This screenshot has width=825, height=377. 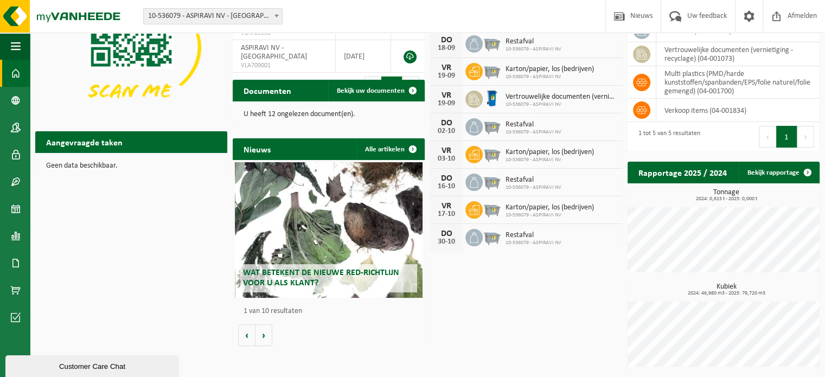 I want to click on span: 10-536079 - ASPIRAVI NV - HARELBEKE, so click(x=213, y=16).